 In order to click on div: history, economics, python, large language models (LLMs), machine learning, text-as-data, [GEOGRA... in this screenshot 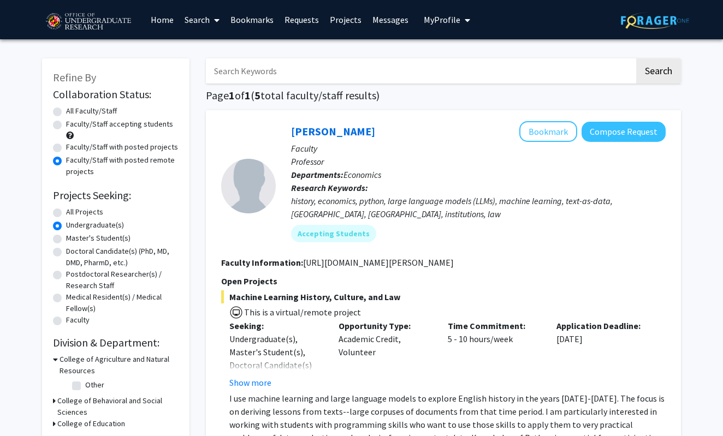, I will do `click(479, 208)`.